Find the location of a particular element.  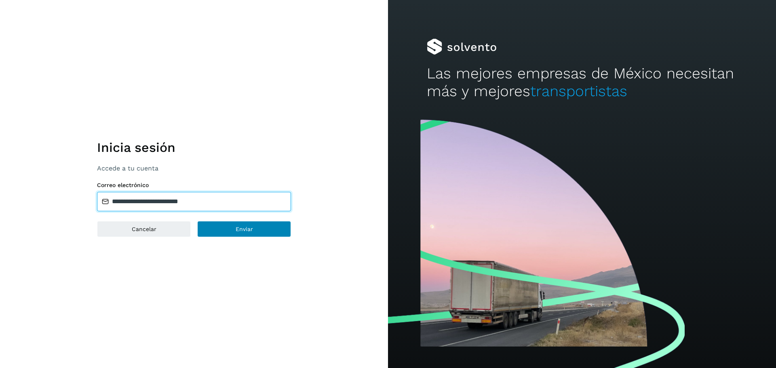

span: transportistas is located at coordinates (579, 91).